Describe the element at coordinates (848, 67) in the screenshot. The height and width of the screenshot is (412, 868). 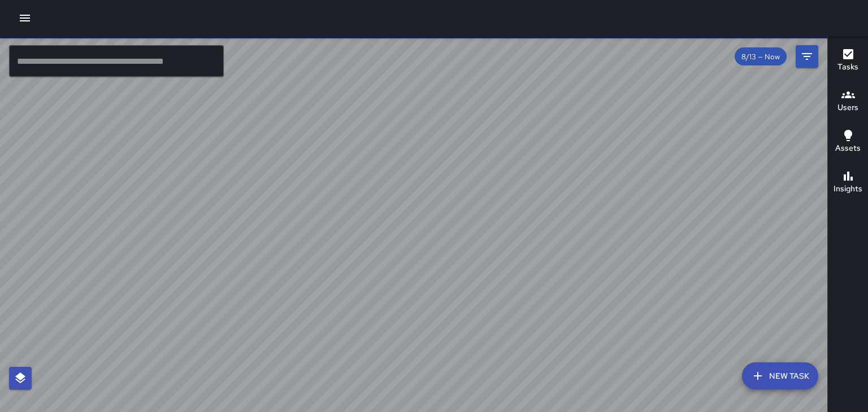
I see `h6: Tasks` at that location.